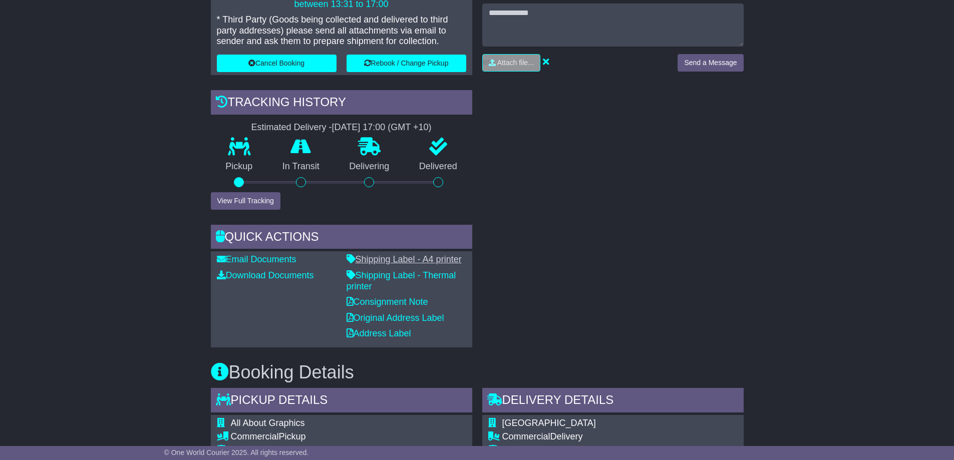 Image resolution: width=954 pixels, height=460 pixels. What do you see at coordinates (268, 423) in the screenshot?
I see `span: All About Graphics` at bounding box center [268, 423].